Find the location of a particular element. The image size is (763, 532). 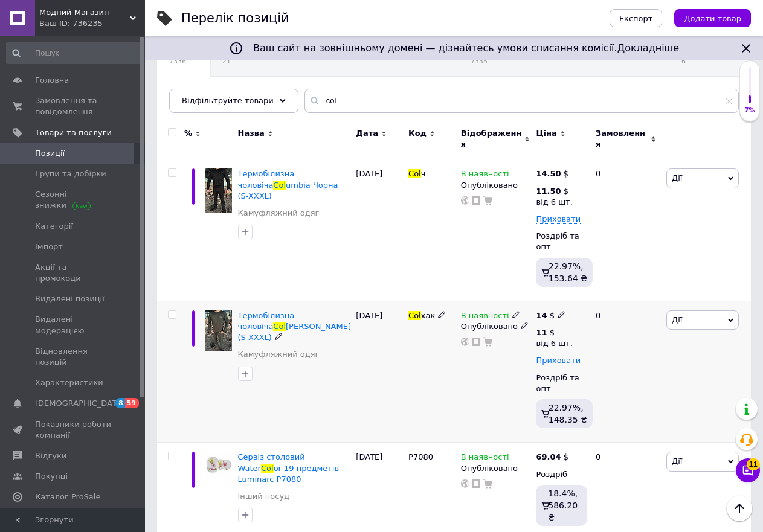

a: Інший посуд is located at coordinates (264, 496).